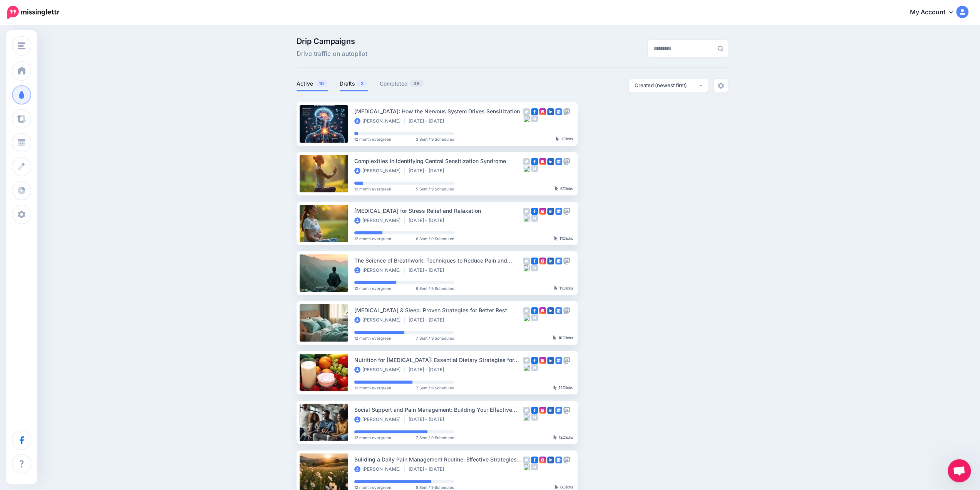 This screenshot has width=980, height=490. Describe the element at coordinates (332, 54) in the screenshot. I see `span: Drive traffic on autopilot` at that location.